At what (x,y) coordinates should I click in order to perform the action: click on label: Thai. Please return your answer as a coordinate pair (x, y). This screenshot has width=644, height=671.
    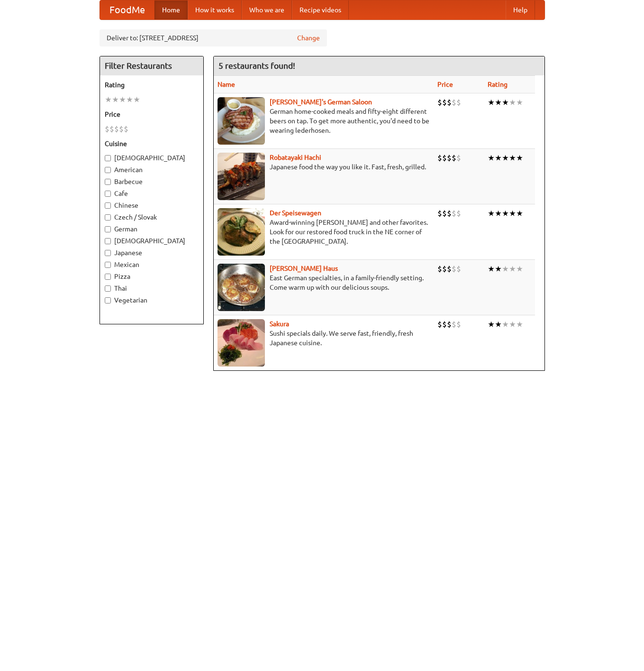
    Looking at the image, I should click on (152, 288).